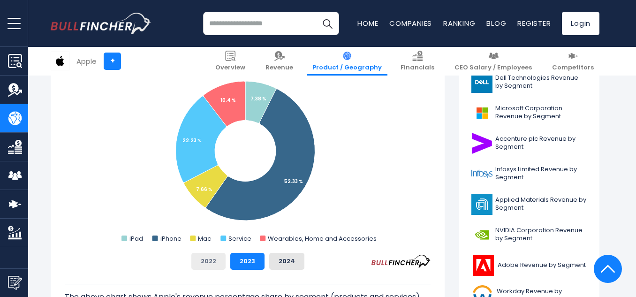  Describe the element at coordinates (279, 68) in the screenshot. I see `span: Revenue` at that location.